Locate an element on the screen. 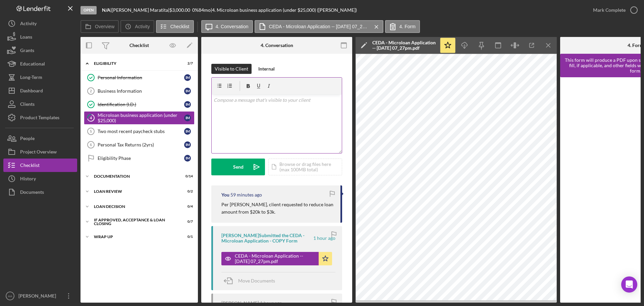 The image size is (644, 306). div: Visible to Client is located at coordinates (232, 69).